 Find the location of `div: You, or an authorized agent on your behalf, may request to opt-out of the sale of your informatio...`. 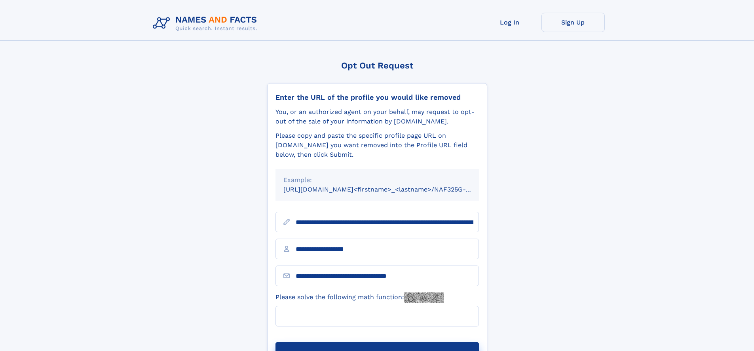

div: You, or an authorized agent on your behalf, may request to opt-out of the sale of your informatio... is located at coordinates (377, 117).